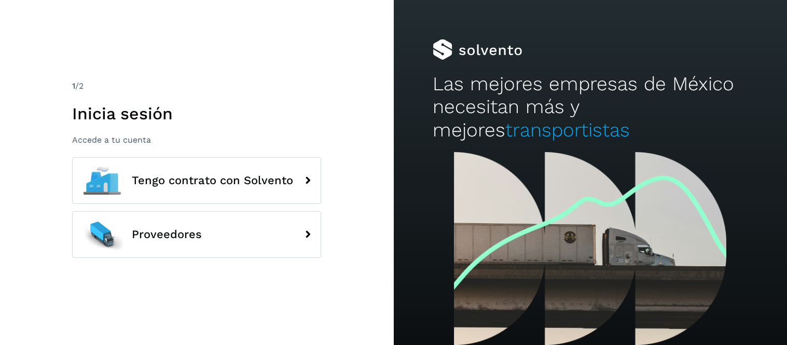  Describe the element at coordinates (197, 86) in the screenshot. I see `div: /2` at that location.